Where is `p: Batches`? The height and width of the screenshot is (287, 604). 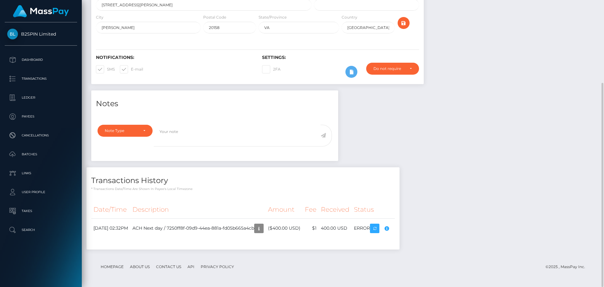
p: Batches is located at coordinates (41, 154).